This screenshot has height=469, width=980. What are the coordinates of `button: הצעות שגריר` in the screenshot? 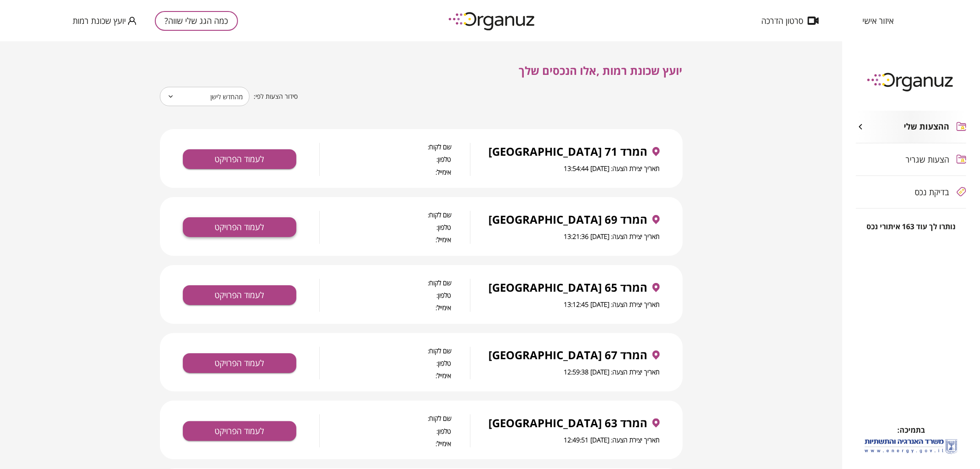 It's located at (912, 159).